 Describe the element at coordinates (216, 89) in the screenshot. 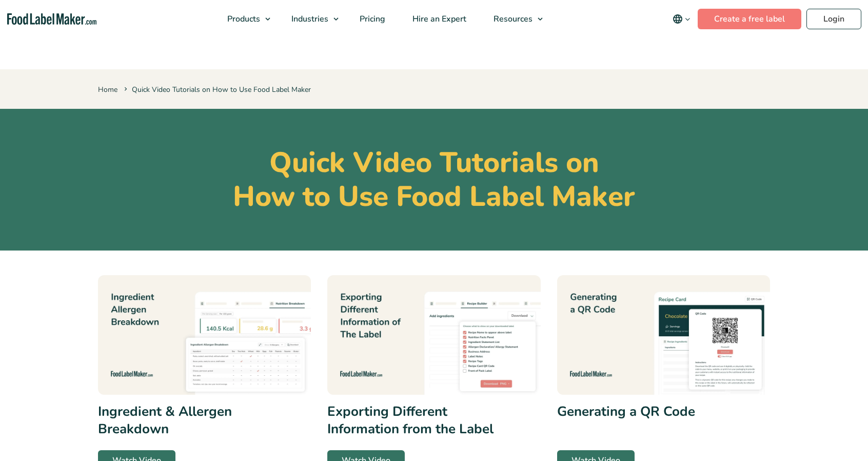

I see `span: Quick Video Tutorials on How to Use Food Label Maker` at that location.